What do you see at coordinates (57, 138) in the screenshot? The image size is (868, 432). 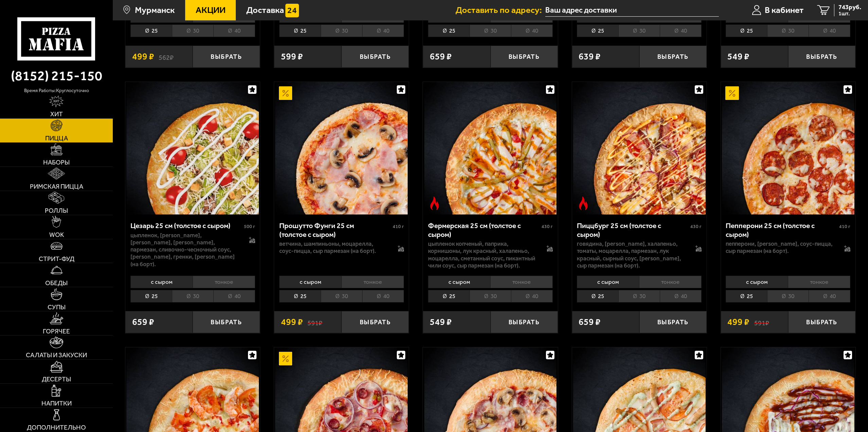 I see `span: Пицца` at bounding box center [57, 138].